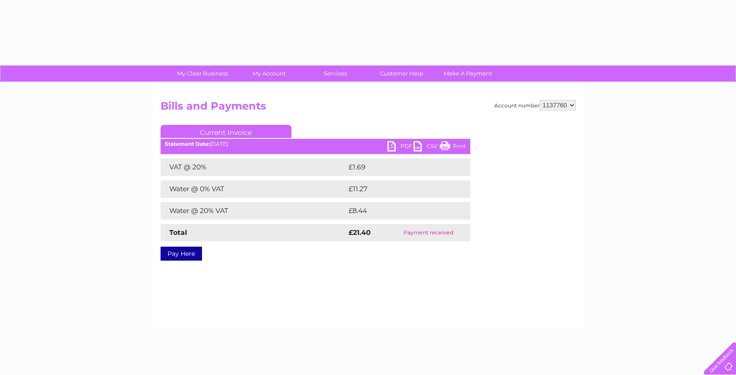  I want to click on a: Customer Help, so click(401, 73).